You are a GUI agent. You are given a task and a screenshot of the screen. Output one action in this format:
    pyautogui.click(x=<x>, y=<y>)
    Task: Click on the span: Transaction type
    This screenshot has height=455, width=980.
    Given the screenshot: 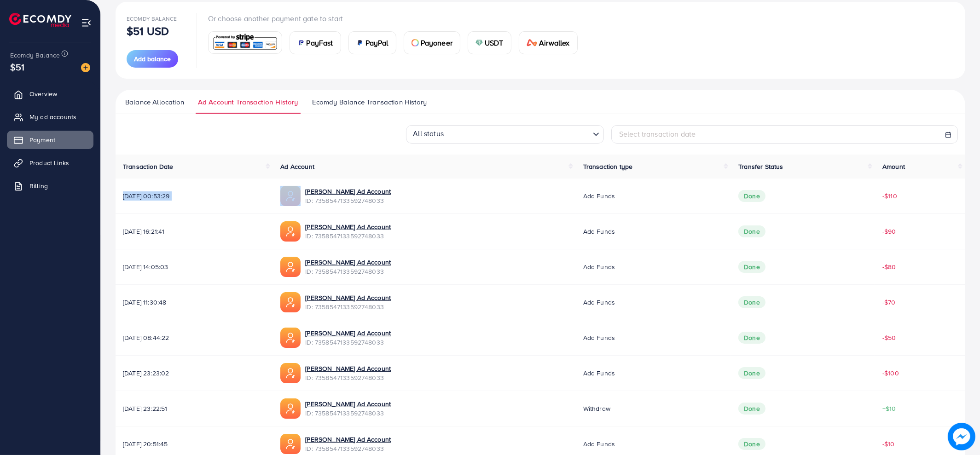 What is the action you would take?
    pyautogui.click(x=608, y=167)
    